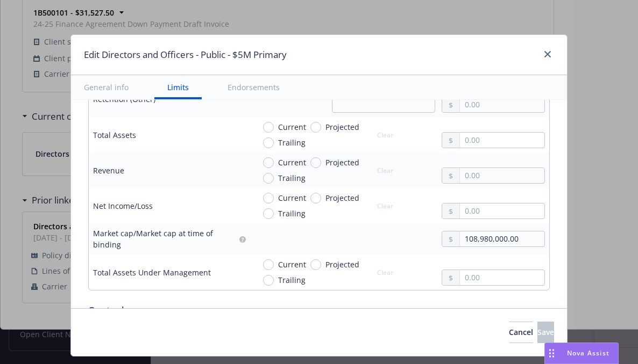 Image resolution: width=638 pixels, height=364 pixels. Describe the element at coordinates (520, 332) in the screenshot. I see `button: Cancel` at that location.